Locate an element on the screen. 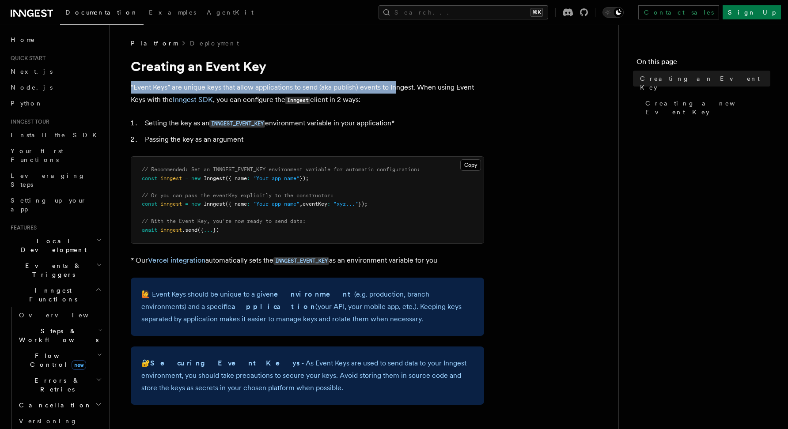  span: Python is located at coordinates (27, 103).